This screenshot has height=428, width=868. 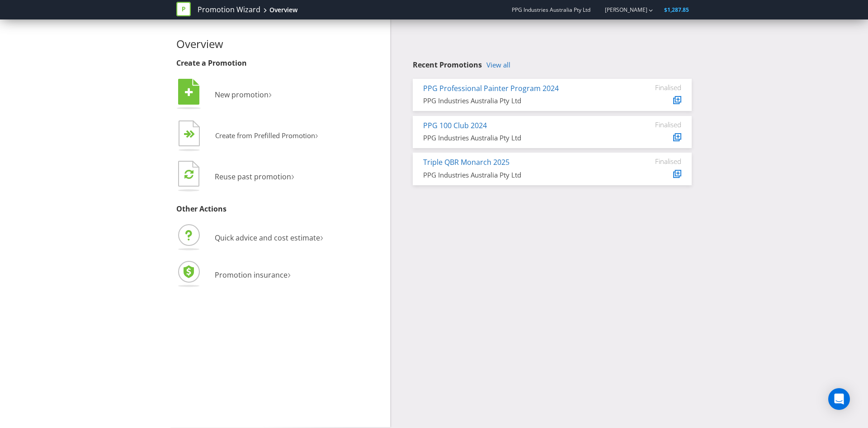 What do you see at coordinates (455, 126) in the screenshot?
I see `a: PPG 100 Club 2024` at bounding box center [455, 126].